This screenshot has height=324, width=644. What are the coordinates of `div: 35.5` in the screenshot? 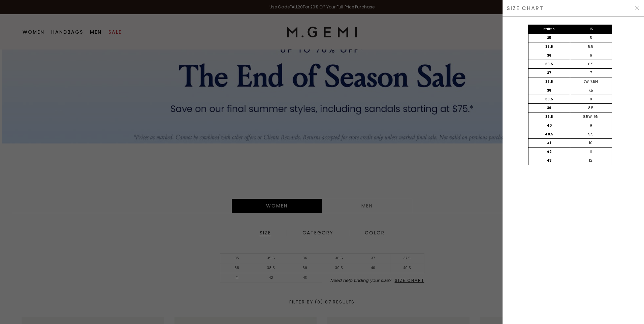 It's located at (549, 46).